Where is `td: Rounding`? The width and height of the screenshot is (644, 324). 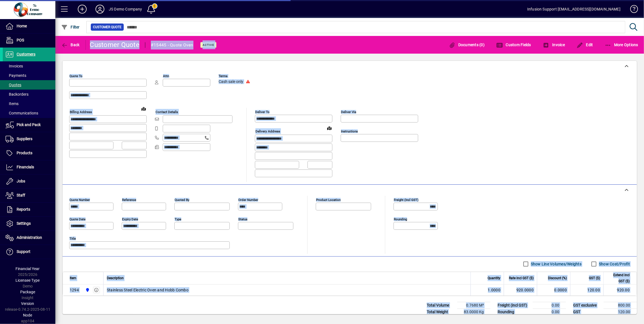 td: Rounding is located at coordinates (513, 312).